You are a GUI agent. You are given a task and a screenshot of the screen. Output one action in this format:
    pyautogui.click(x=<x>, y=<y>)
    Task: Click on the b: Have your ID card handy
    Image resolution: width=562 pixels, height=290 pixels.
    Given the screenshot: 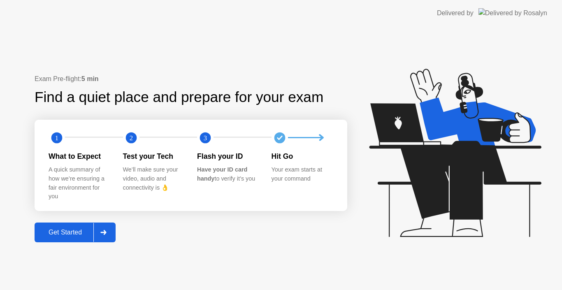 What is the action you would take?
    pyautogui.click(x=222, y=174)
    